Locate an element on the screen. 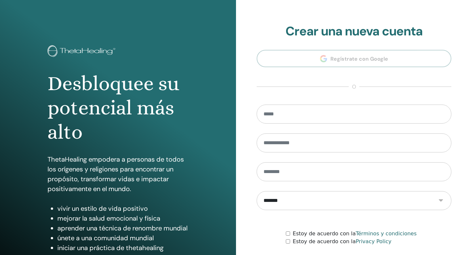 Image resolution: width=472 pixels, height=255 pixels. a: Términos y condiciones is located at coordinates (386, 233).